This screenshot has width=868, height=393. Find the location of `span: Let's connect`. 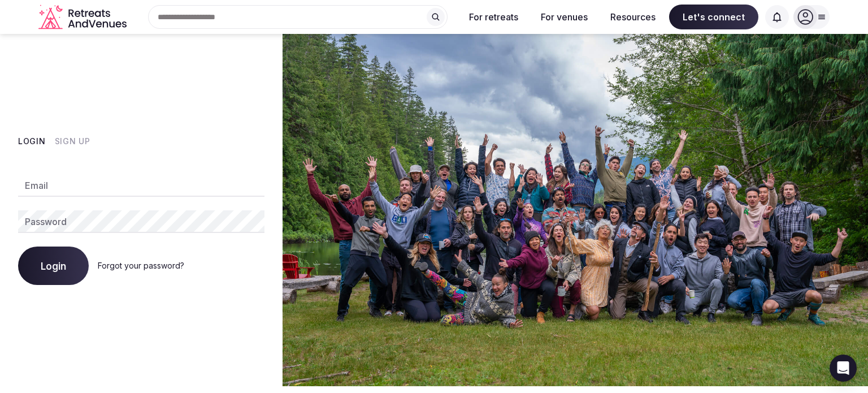

span: Let's connect is located at coordinates (714, 17).